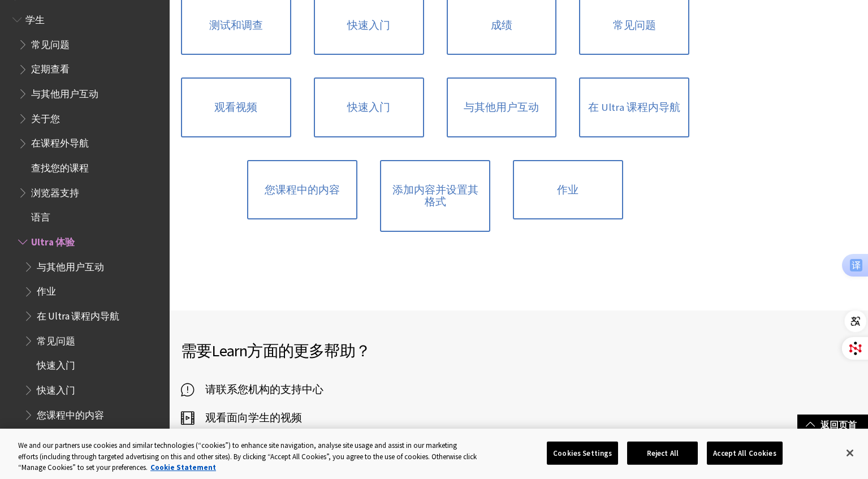  What do you see at coordinates (662, 452) in the screenshot?
I see `button: Reject All` at bounding box center [662, 452].